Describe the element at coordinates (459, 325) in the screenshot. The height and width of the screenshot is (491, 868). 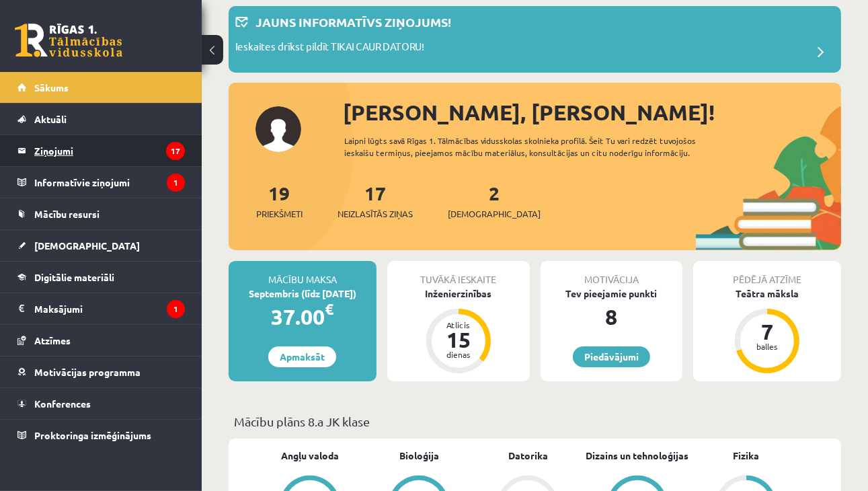
I see `div: Atlicis` at that location.